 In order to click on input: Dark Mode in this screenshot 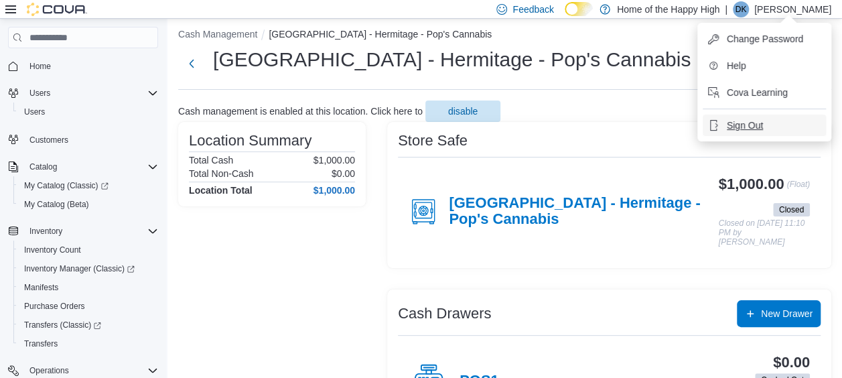, I will do `click(578, 9)`.